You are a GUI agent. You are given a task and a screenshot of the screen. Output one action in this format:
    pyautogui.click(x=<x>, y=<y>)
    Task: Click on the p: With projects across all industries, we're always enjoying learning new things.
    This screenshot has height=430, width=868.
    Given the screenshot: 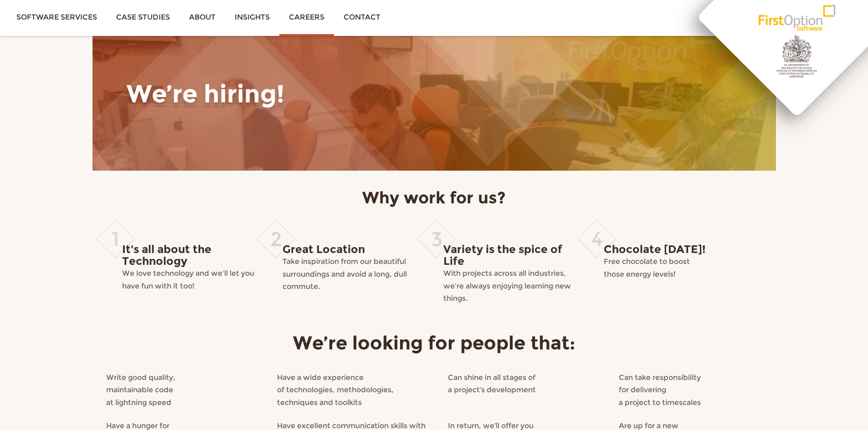 What is the action you would take?
    pyautogui.click(x=515, y=286)
    